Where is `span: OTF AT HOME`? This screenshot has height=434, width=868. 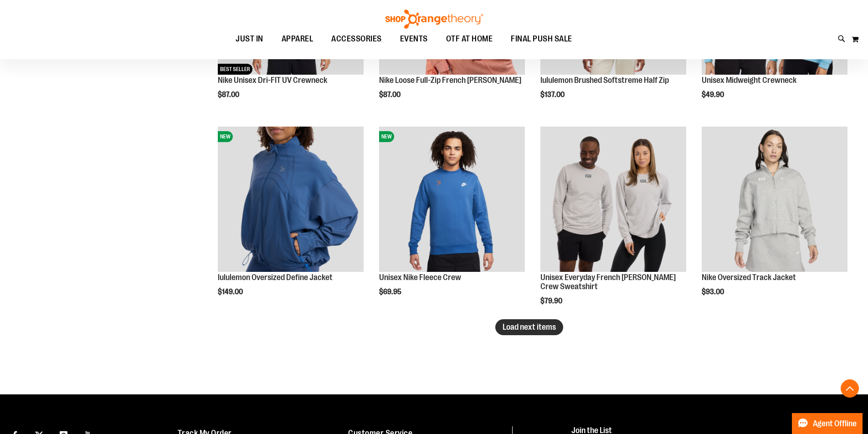
span: OTF AT HOME is located at coordinates (469, 39).